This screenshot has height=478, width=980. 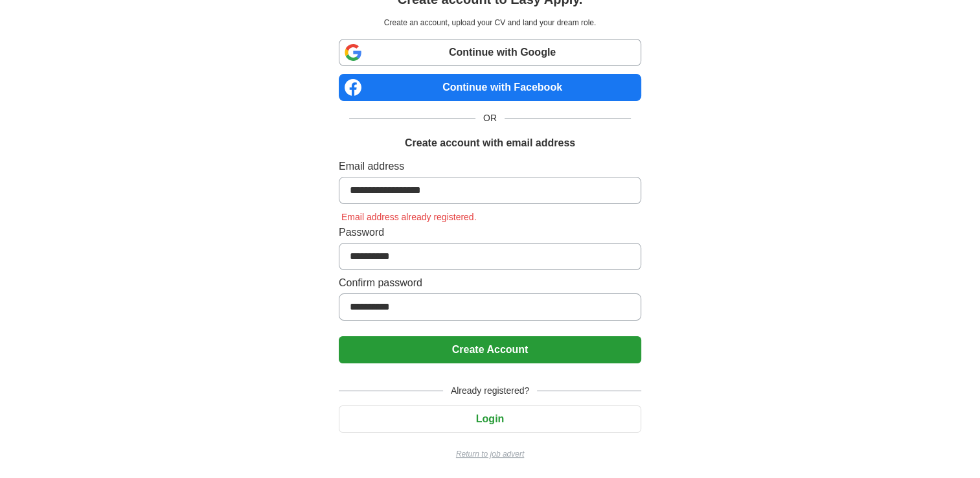 What do you see at coordinates (490, 143) in the screenshot?
I see `h1: Create account with email address` at bounding box center [490, 143].